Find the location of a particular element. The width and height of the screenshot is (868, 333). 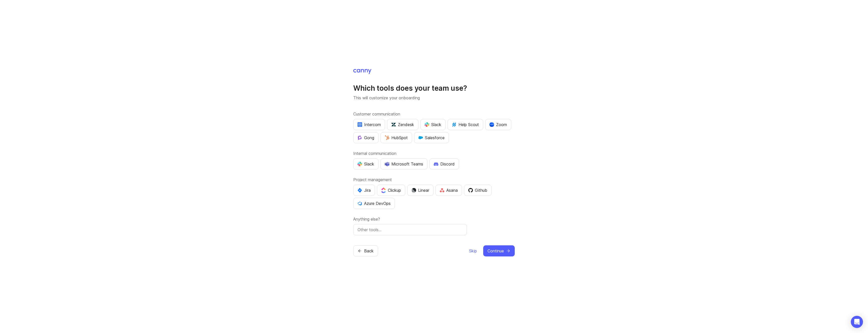

div: HubSpot is located at coordinates (396, 138).